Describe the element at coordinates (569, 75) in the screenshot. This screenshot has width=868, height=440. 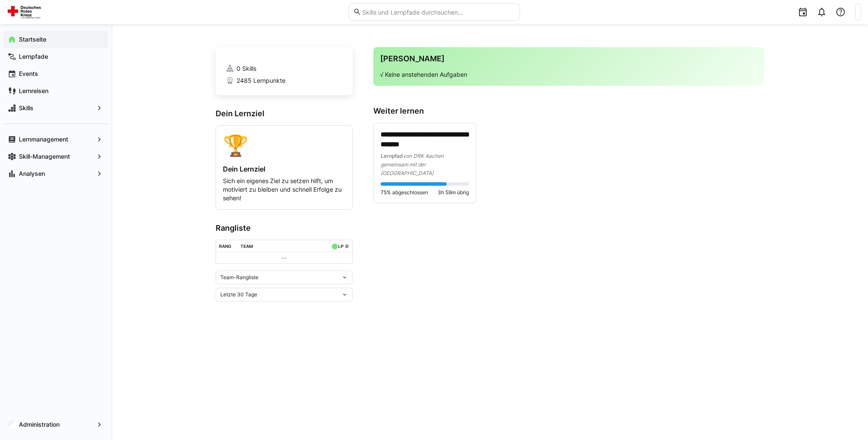
I see `p: √ Keine anstehenden Aufgaben` at that location.